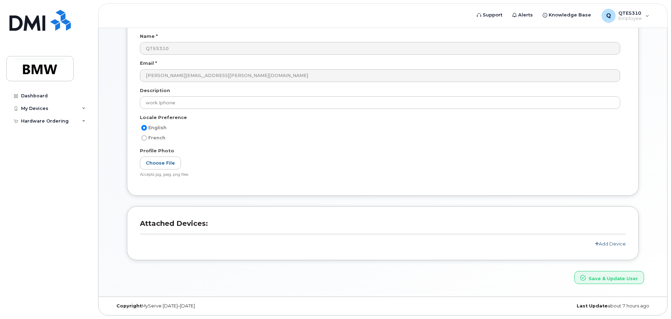 The width and height of the screenshot is (671, 319). I want to click on span: English, so click(157, 128).